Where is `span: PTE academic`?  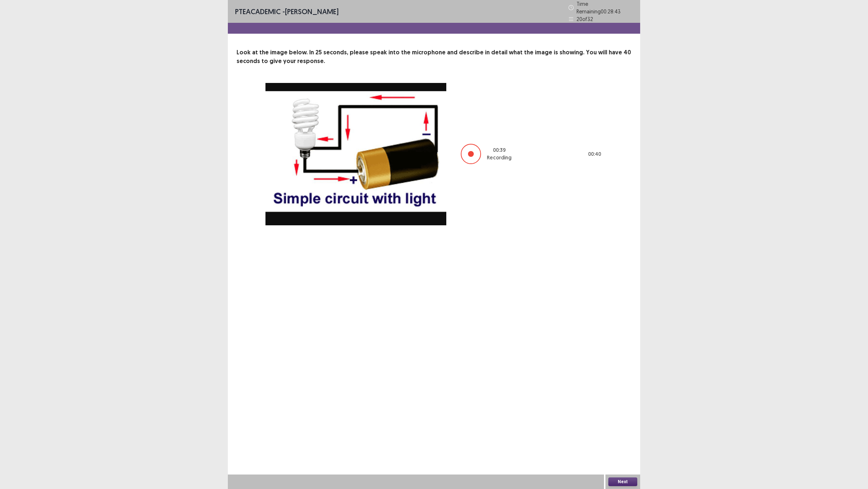
span: PTE academic is located at coordinates (258, 11).